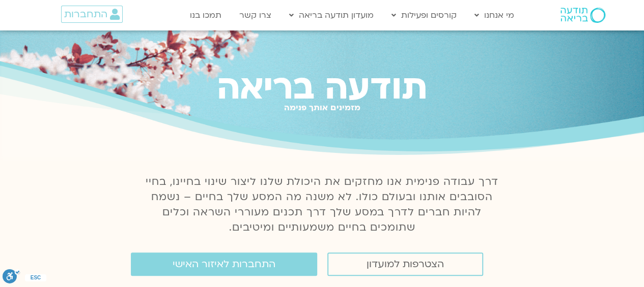 Image resolution: width=644 pixels, height=287 pixels. I want to click on a: קורסים ופעילות, so click(424, 15).